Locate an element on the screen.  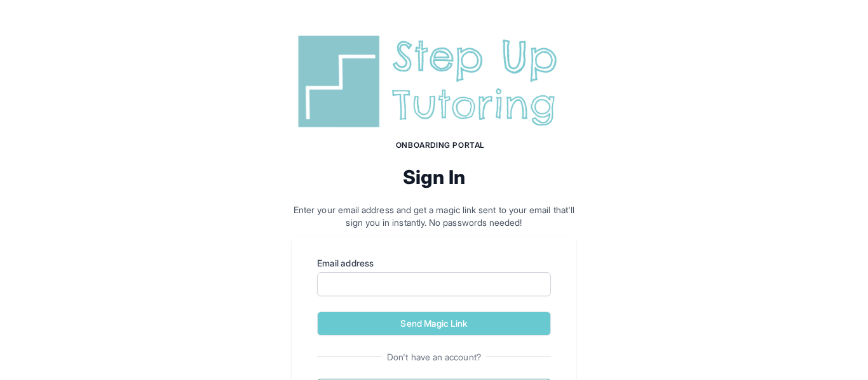
img: Step Up Tutoring horizontal logo is located at coordinates (434, 81).